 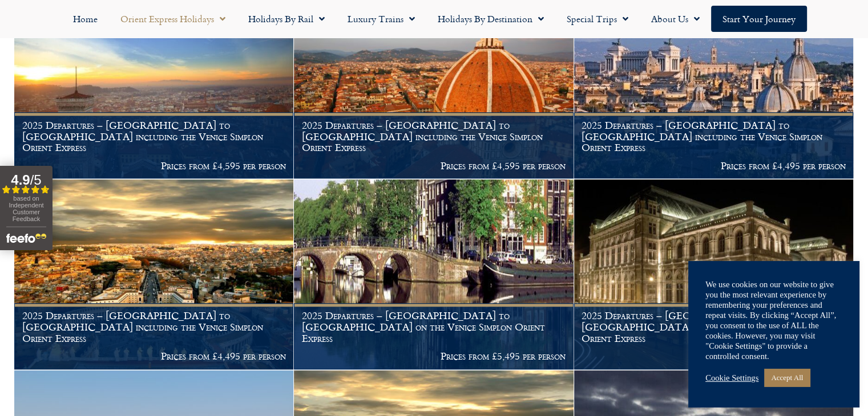 What do you see at coordinates (759, 18) in the screenshot?
I see `a: Start your Journey` at bounding box center [759, 18].